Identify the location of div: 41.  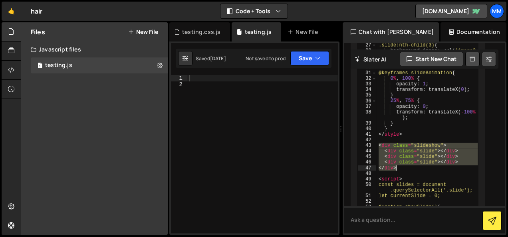
(367, 135).